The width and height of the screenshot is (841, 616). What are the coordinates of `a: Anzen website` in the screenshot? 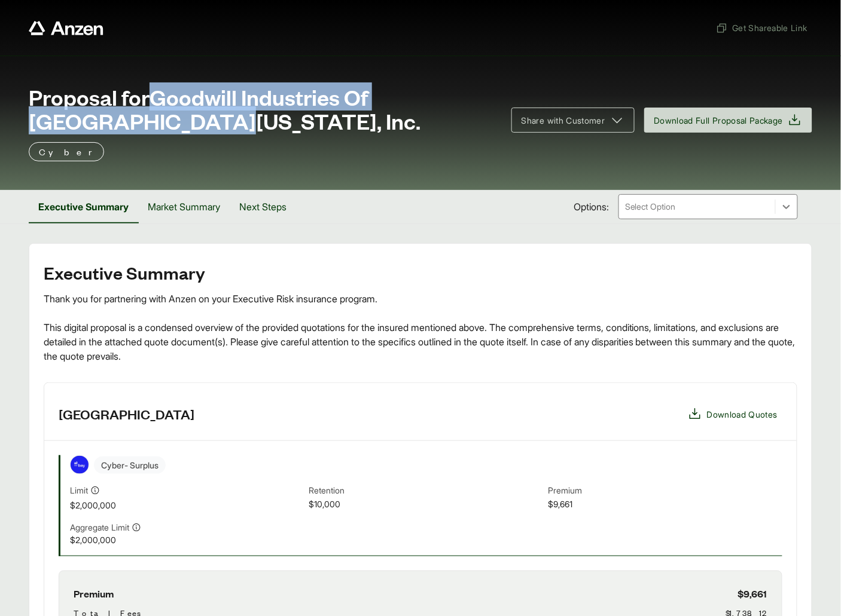 It's located at (65, 28).